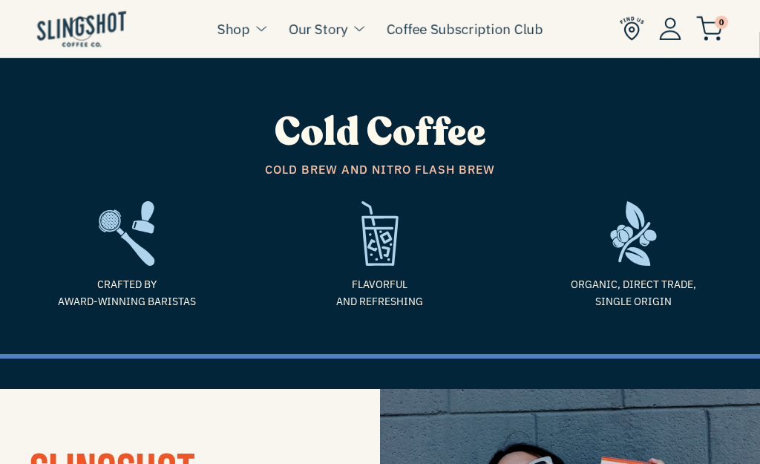 This screenshot has height=464, width=760. Describe the element at coordinates (379, 292) in the screenshot. I see `span: Flavorful and refreshing` at that location.